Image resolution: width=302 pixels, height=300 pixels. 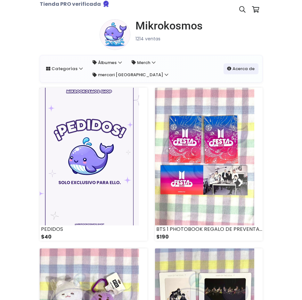 What do you see at coordinates (205, 157) in the screenshot?
I see `img: small_1753781744879.jpeg` at bounding box center [205, 157].